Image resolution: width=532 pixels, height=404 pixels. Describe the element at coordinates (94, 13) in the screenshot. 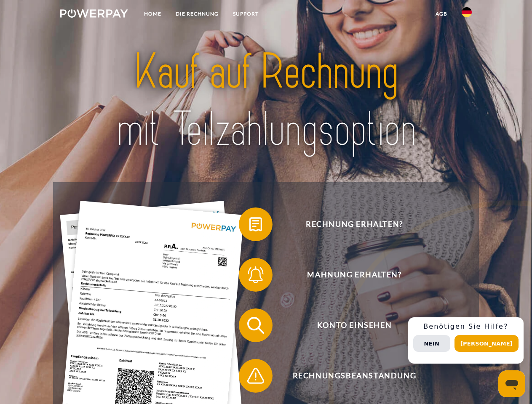

I see `img: logo-powerpay-white.svg` at that location.